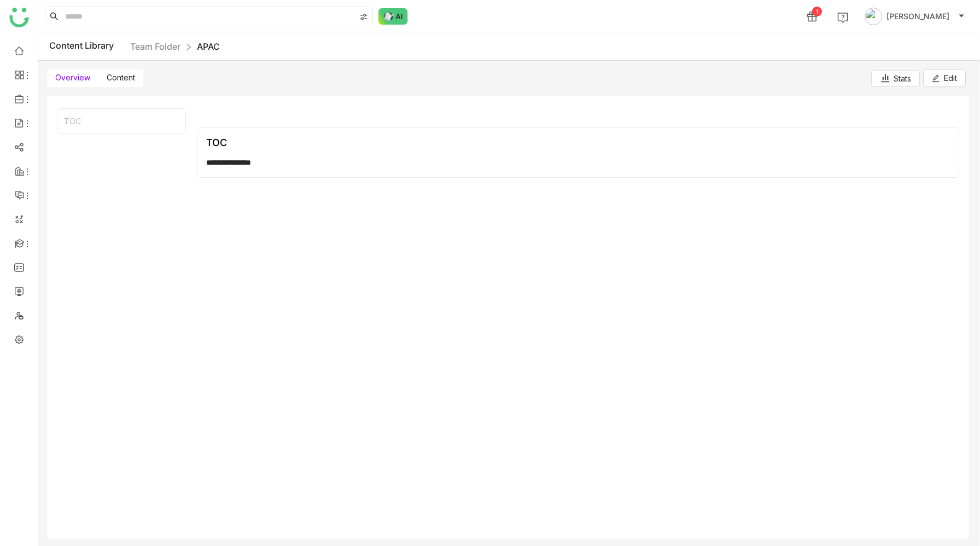 This screenshot has width=980, height=546. I want to click on img: avatar, so click(873, 17).